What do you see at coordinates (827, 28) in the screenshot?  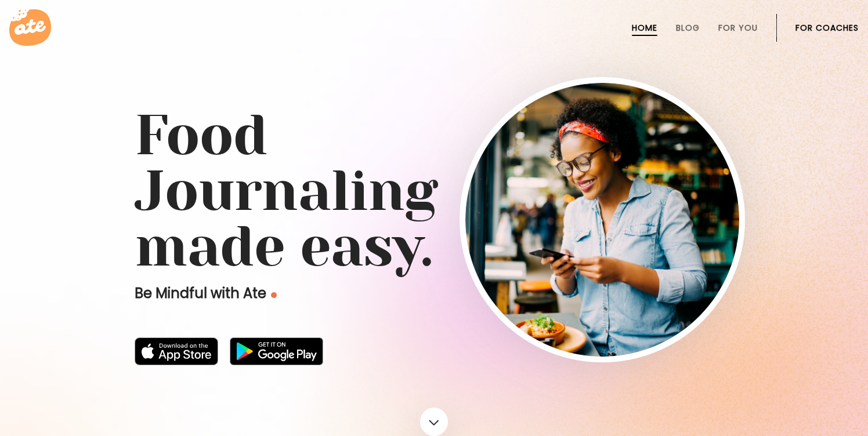 I see `a: For Coaches` at bounding box center [827, 28].